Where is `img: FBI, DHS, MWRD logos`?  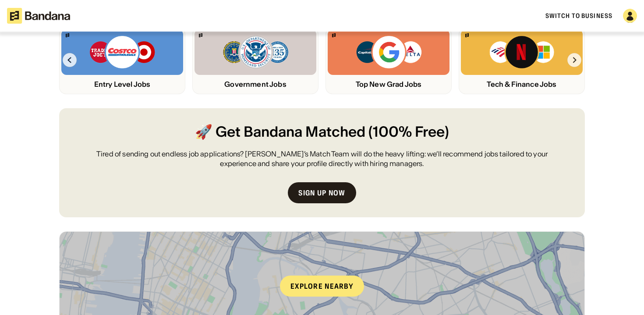 img: FBI, DHS, MWRD logos is located at coordinates (255, 52).